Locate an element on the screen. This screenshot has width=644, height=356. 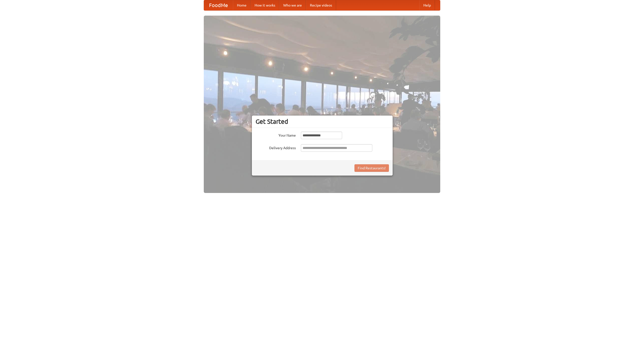
h3: Get Started is located at coordinates (322, 121).